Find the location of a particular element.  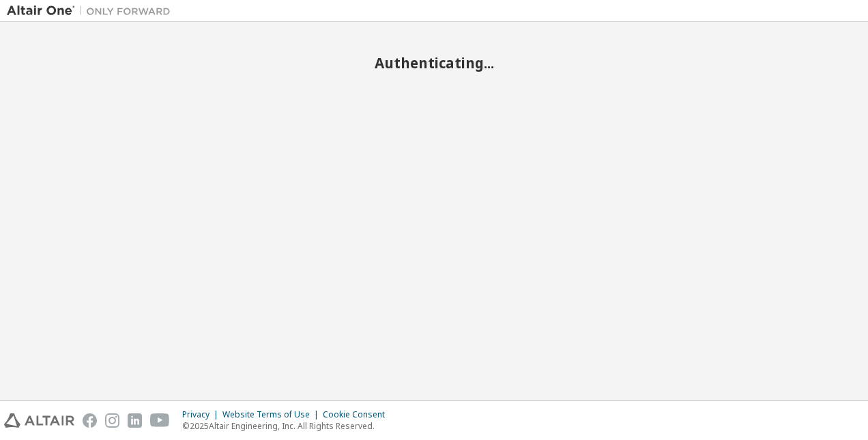

img: instagram.svg is located at coordinates (112, 420).